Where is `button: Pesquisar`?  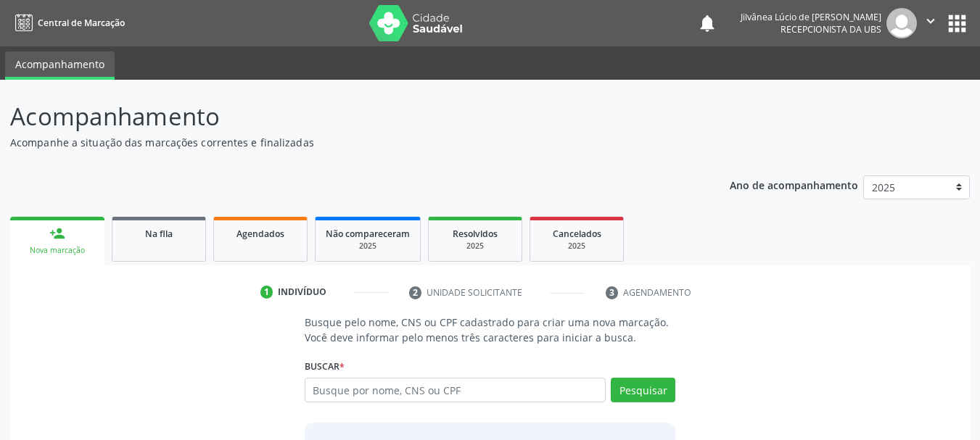
button: Pesquisar is located at coordinates (643, 390).